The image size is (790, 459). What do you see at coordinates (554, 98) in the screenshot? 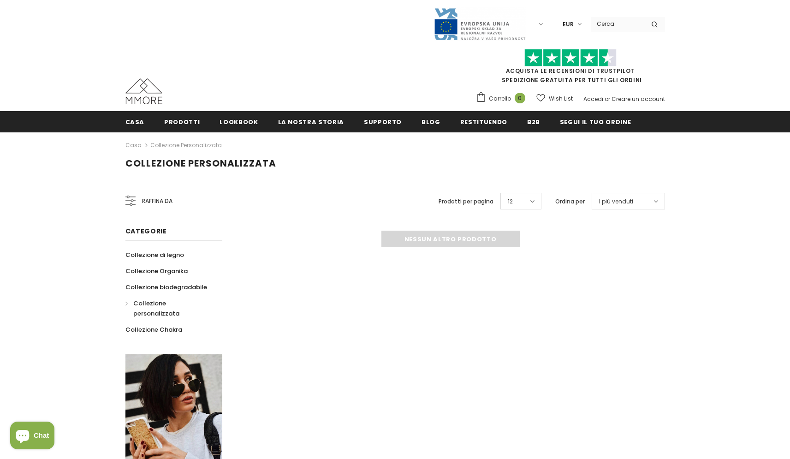
I see `a: Wish List` at bounding box center [554, 98].